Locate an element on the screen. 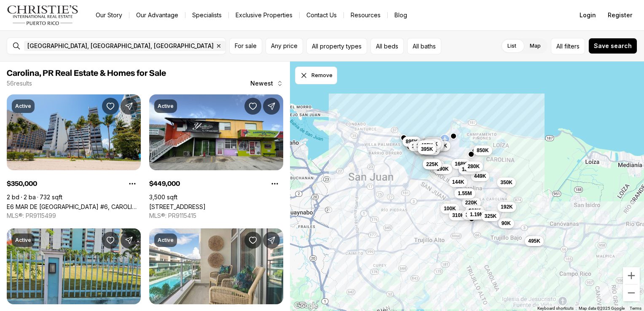  span: 192K is located at coordinates (506, 207).